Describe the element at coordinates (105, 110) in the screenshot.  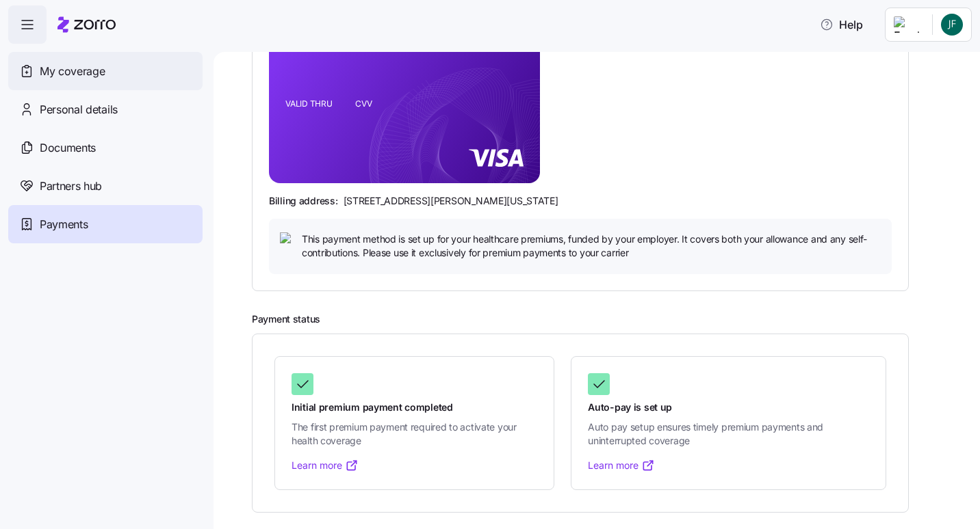
I see `a: Personal details` at that location.